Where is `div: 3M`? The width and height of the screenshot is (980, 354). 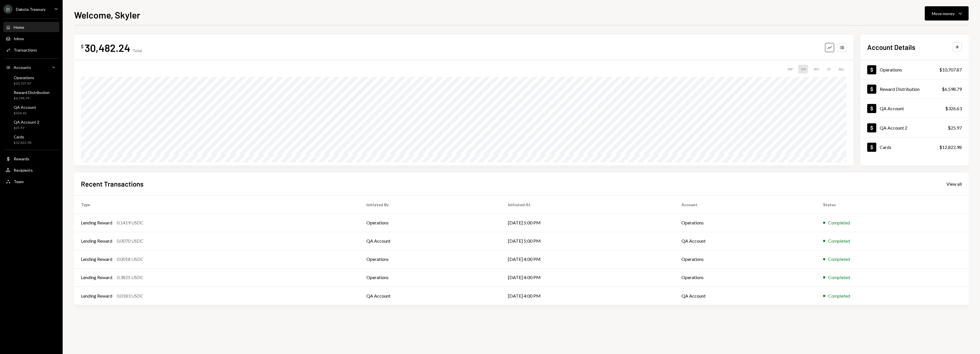
div: 3M is located at coordinates (816, 69).